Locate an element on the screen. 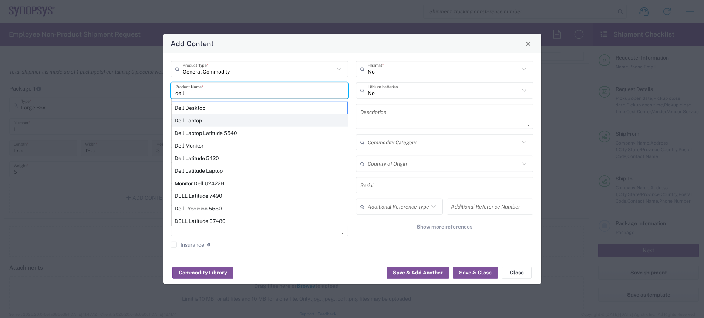  label: Insurance is located at coordinates (188, 245).